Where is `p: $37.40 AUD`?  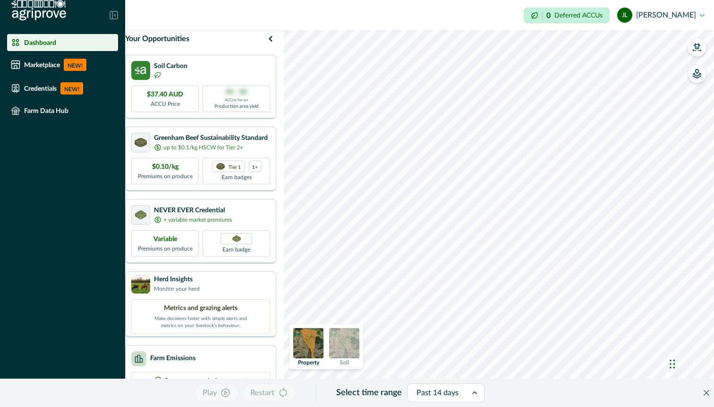
p: $37.40 AUD is located at coordinates (165, 94).